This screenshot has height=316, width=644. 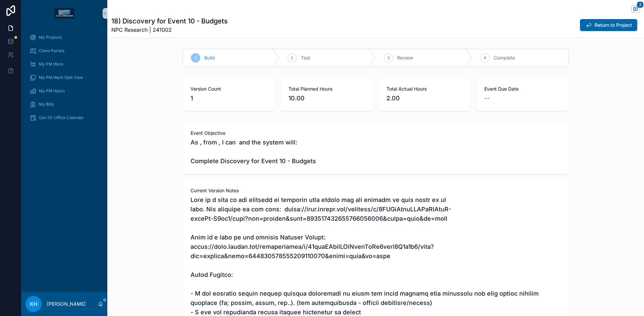 I want to click on span: My PM Work, so click(x=51, y=65).